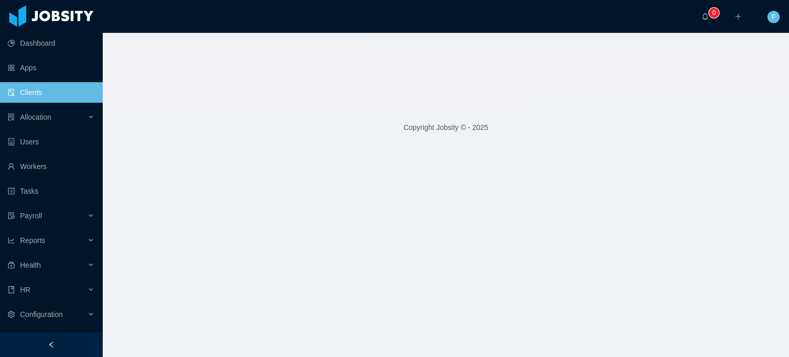 This screenshot has width=789, height=357. What do you see at coordinates (11, 315) in the screenshot?
I see `i: icon: setting` at bounding box center [11, 315].